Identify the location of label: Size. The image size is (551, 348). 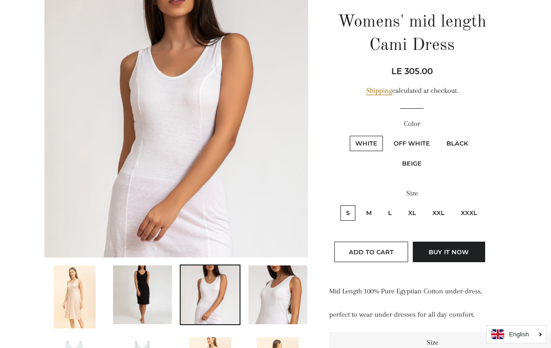
(412, 193).